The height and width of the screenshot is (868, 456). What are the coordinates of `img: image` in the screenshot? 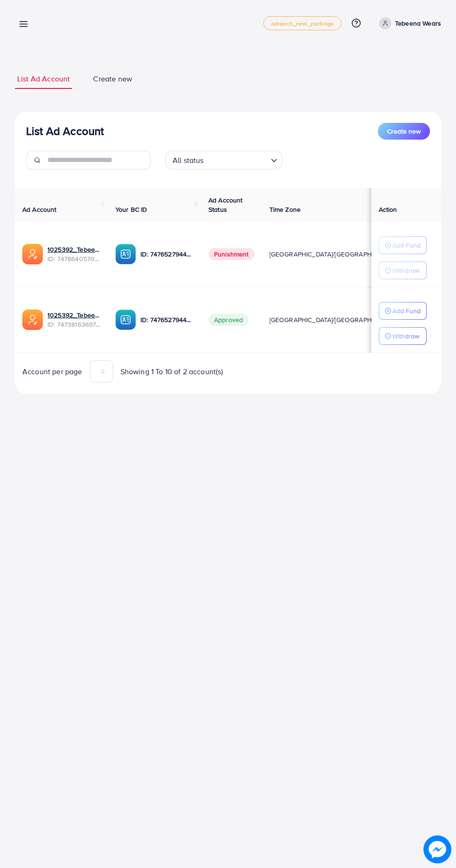 It's located at (437, 849).